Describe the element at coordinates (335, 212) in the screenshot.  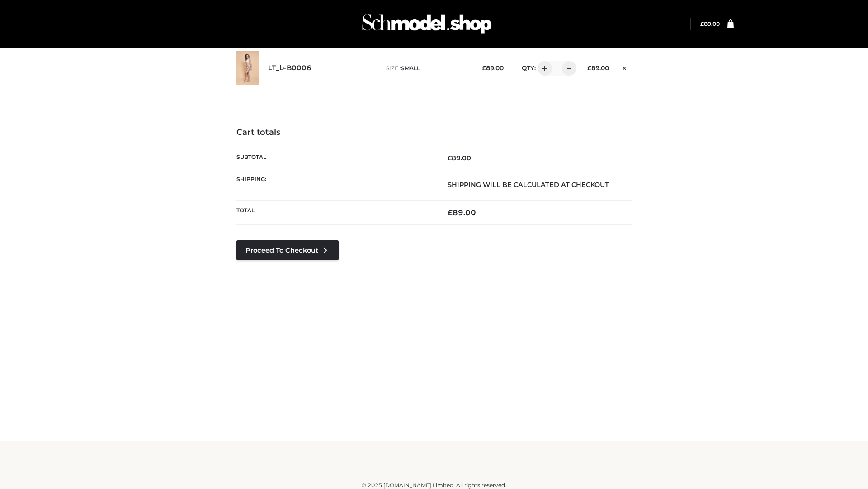
I see `th: Total` at that location.